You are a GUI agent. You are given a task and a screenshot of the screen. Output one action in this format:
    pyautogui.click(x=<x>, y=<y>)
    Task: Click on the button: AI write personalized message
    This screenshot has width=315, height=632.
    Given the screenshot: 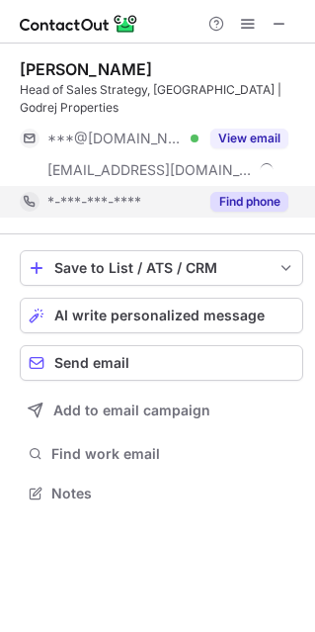 What is the action you would take?
    pyautogui.click(x=161, y=315)
    